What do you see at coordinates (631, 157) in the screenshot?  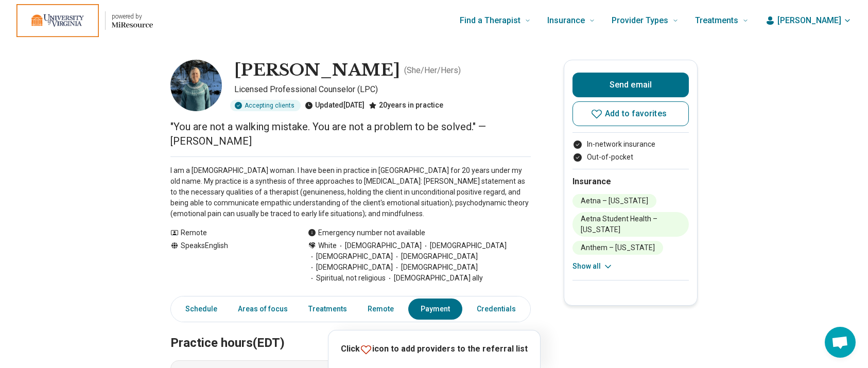 I see `li: Out-of-pocket` at bounding box center [631, 157].